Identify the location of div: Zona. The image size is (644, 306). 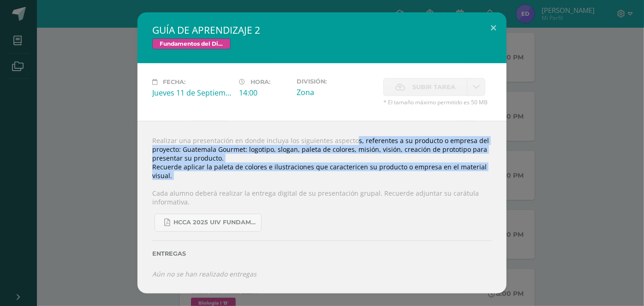
(336, 92).